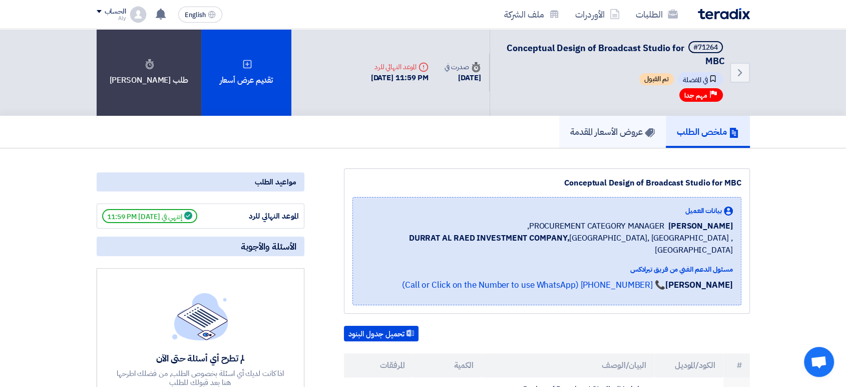 The height and width of the screenshot is (387, 846). I want to click on img: profile_test.png, so click(138, 15).